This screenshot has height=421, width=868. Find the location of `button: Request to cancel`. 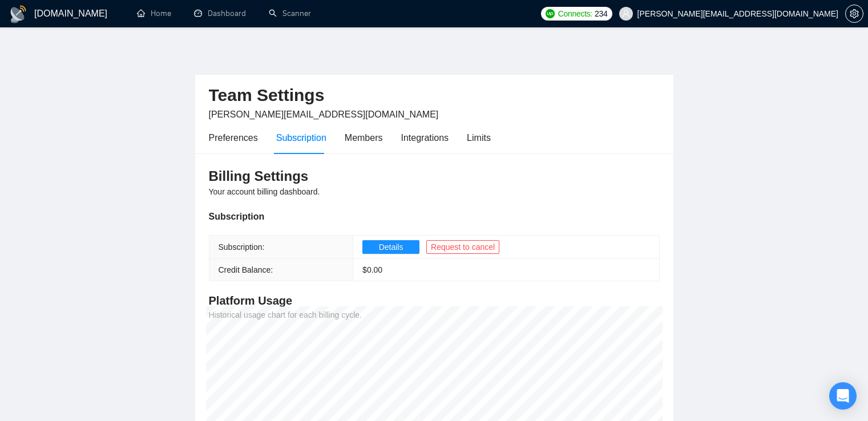

button: Request to cancel is located at coordinates (463, 247).